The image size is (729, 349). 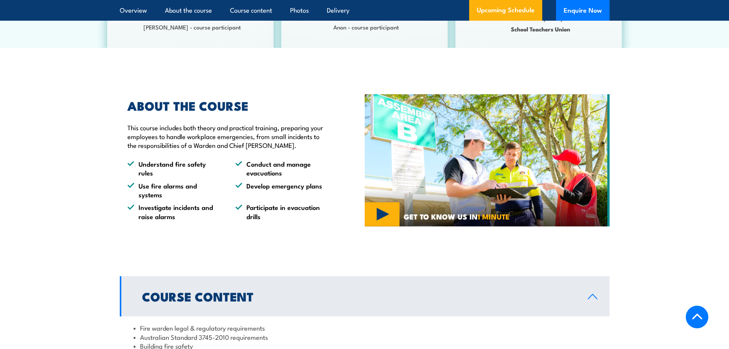 What do you see at coordinates (365, 296) in the screenshot?
I see `a: Course Content` at bounding box center [365, 296].